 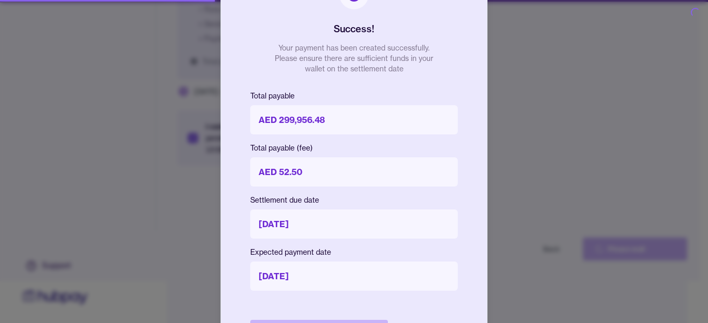 What do you see at coordinates (354, 252) in the screenshot?
I see `p: Expected payment date` at bounding box center [354, 252].